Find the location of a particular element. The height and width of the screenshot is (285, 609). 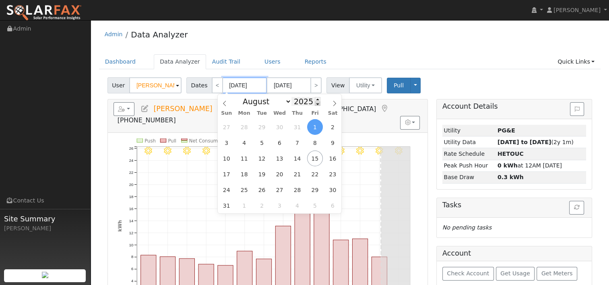

span: August 3, 2025 is located at coordinates (226, 142).